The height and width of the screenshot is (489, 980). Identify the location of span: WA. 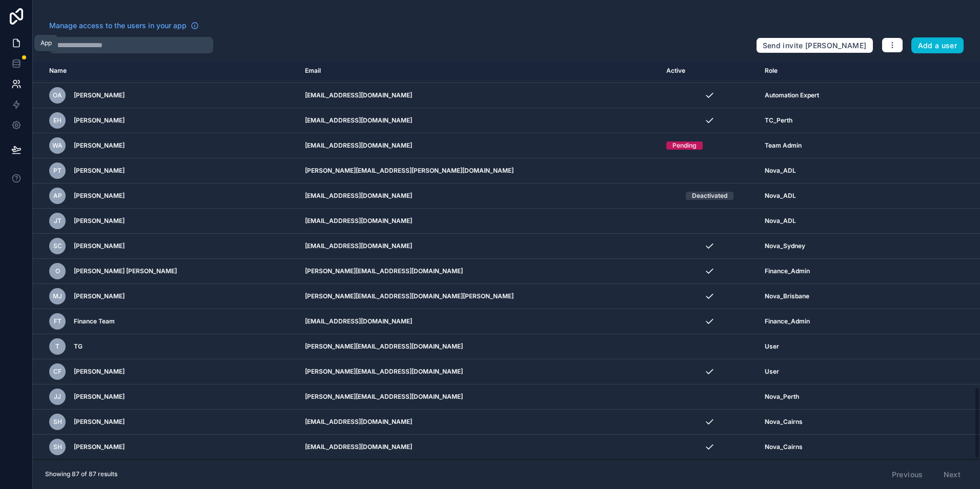
(57, 145).